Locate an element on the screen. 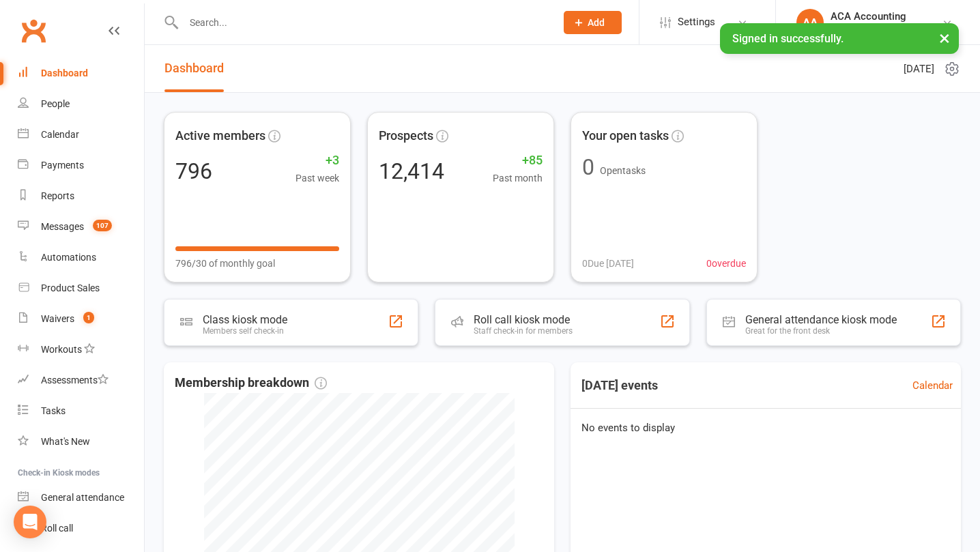 The width and height of the screenshot is (980, 552). div: Automations is located at coordinates (68, 257).